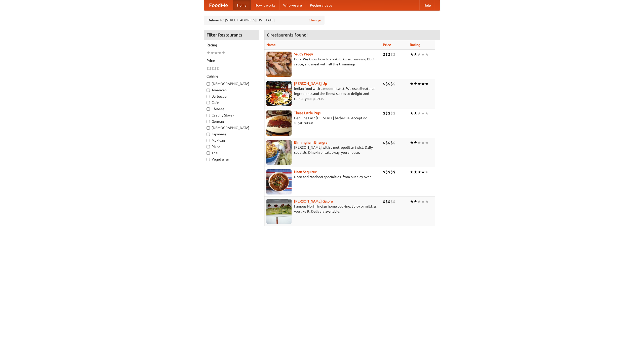  What do you see at coordinates (208, 153) in the screenshot?
I see `input: Thai` at bounding box center [208, 153].